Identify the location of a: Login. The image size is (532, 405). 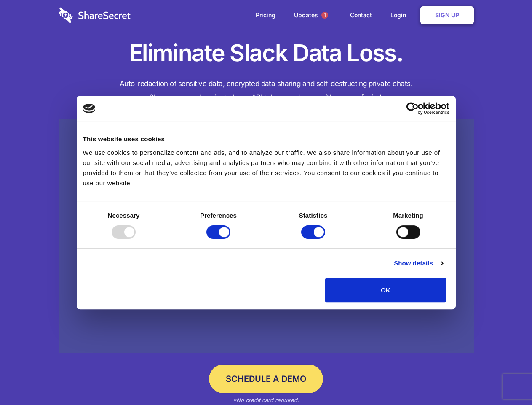
(400, 15).